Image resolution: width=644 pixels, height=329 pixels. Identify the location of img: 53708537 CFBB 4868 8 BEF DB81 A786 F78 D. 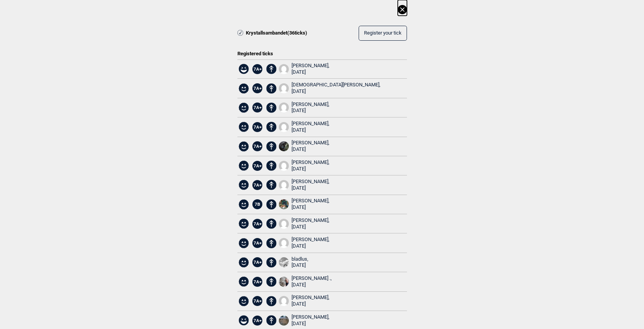
(284, 320).